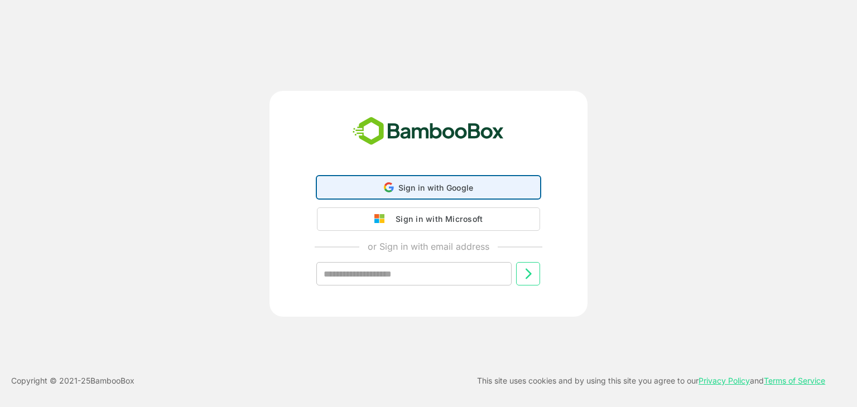 The height and width of the screenshot is (407, 857). I want to click on span: Sign in with Google, so click(436, 188).